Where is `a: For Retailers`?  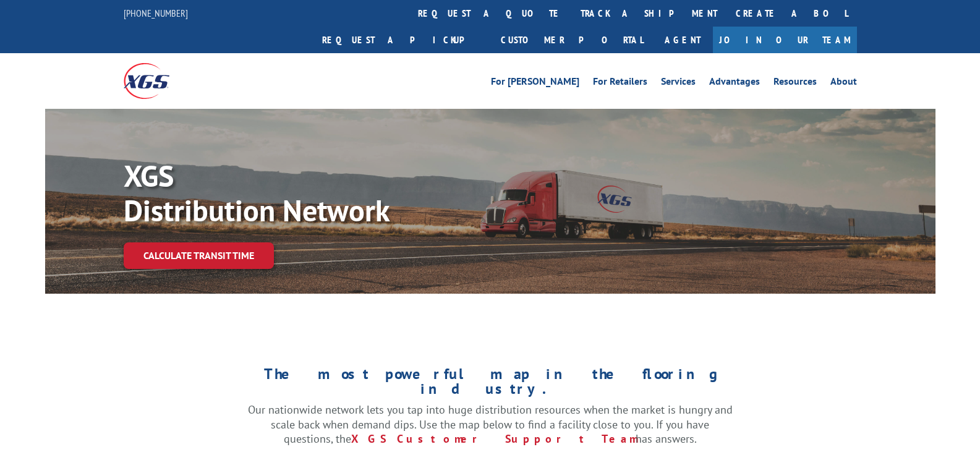
a: For Retailers is located at coordinates (620, 84).